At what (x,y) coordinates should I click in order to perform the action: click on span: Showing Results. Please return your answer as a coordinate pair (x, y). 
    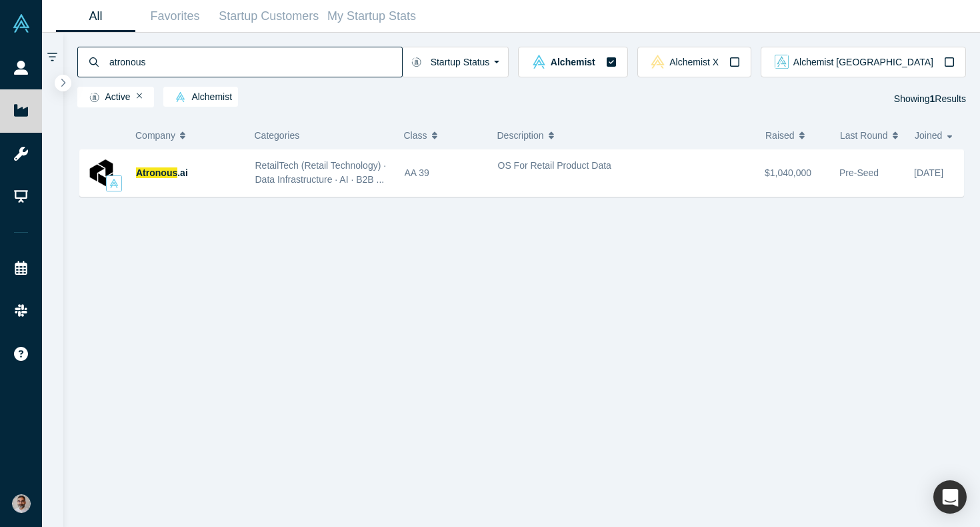
    Looking at the image, I should click on (930, 99).